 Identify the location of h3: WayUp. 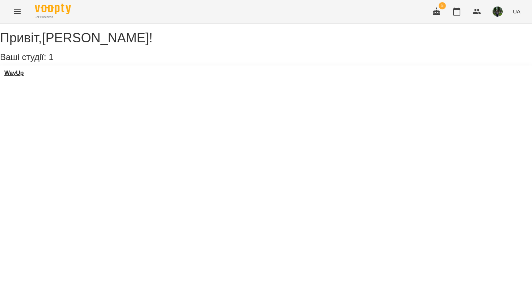
(14, 73).